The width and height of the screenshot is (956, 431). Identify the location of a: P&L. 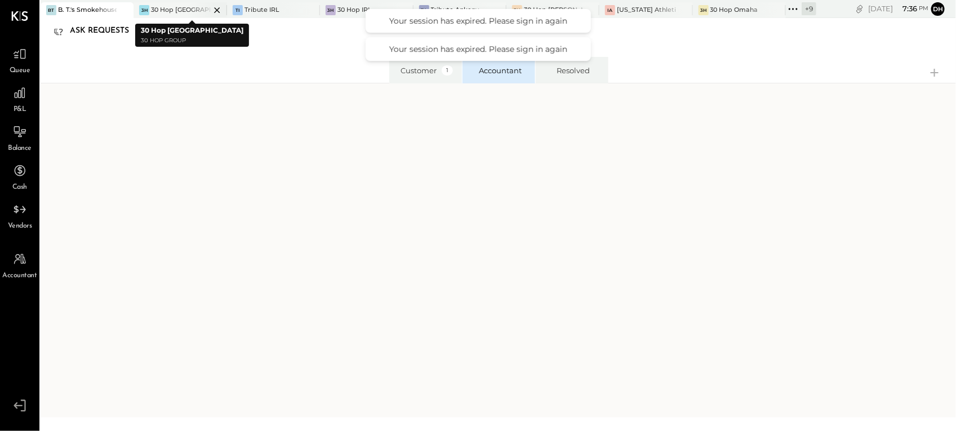
(20, 99).